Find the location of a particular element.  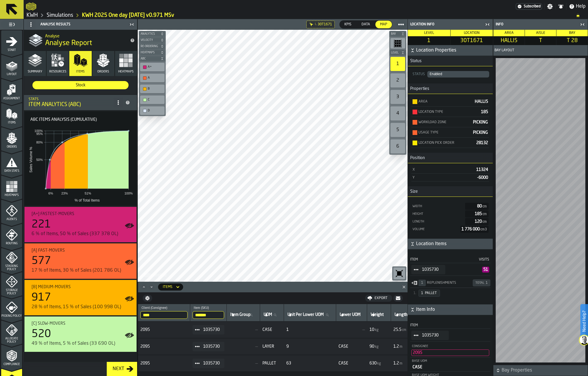

span: m is located at coordinates (401, 347).